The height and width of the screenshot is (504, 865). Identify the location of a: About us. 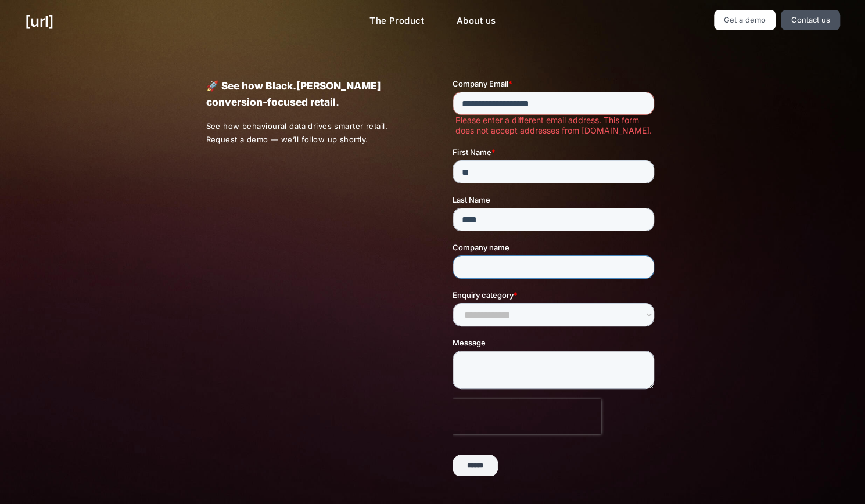
(476, 21).